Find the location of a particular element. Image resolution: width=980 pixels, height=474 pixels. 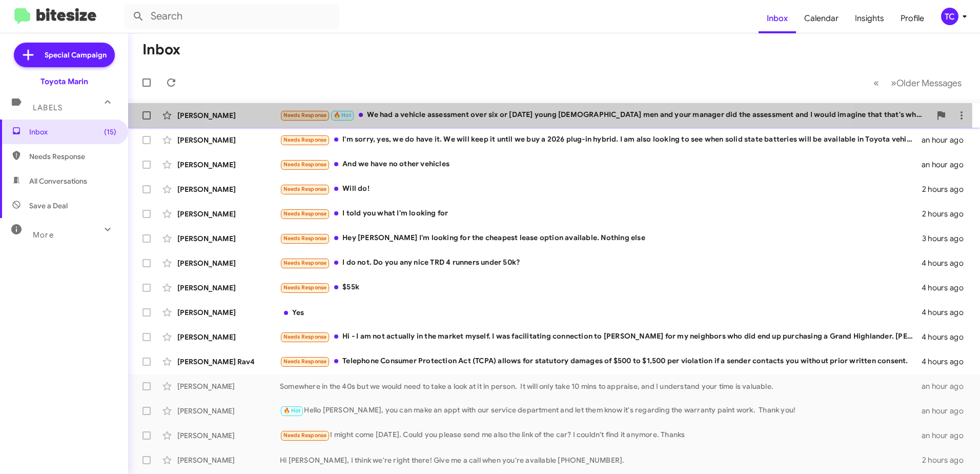

a: Special Campaign is located at coordinates (64, 54).